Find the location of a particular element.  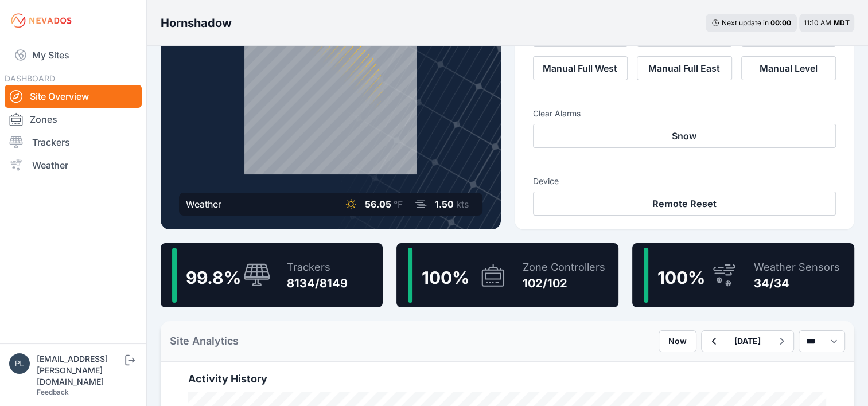

a: My Sites is located at coordinates (73, 55).